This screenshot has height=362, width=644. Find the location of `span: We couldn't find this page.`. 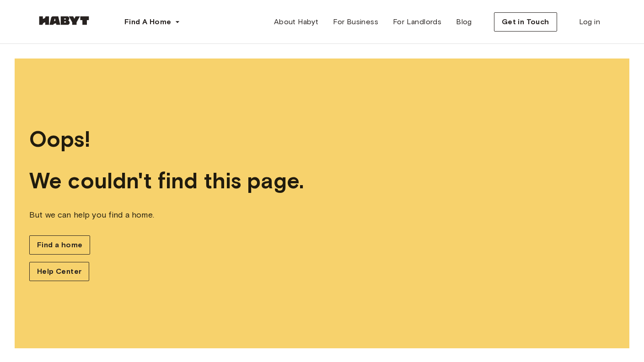

span: We couldn't find this page. is located at coordinates (322, 180).